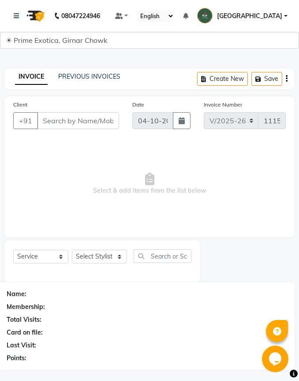 The height and width of the screenshot is (381, 299). I want to click on input: Search by Name/Mobile/Email/Code, so click(78, 121).